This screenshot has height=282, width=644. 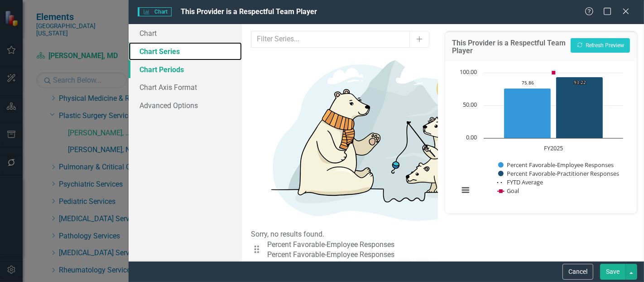 I want to click on button: Show FYTD Average, so click(x=521, y=182).